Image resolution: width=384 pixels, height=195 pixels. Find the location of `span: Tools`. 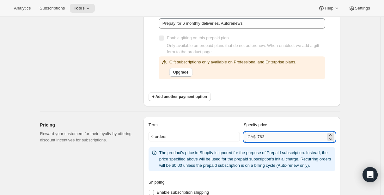

span: Tools is located at coordinates (79, 8).